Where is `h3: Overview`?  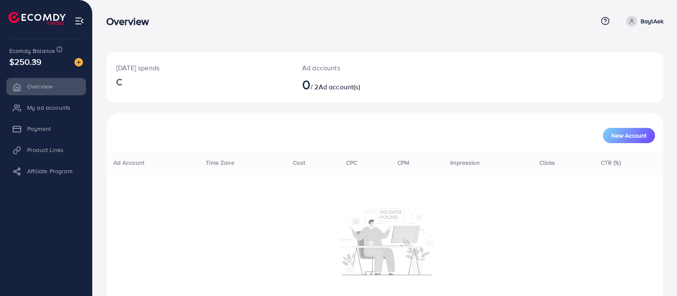
h3: Overview is located at coordinates (131, 21).